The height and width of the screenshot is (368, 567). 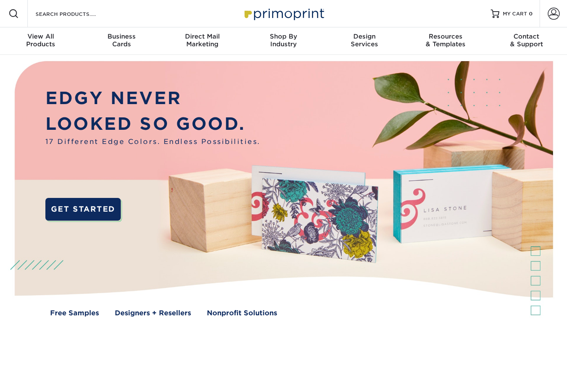 What do you see at coordinates (74, 313) in the screenshot?
I see `a: Free Samples` at bounding box center [74, 313].